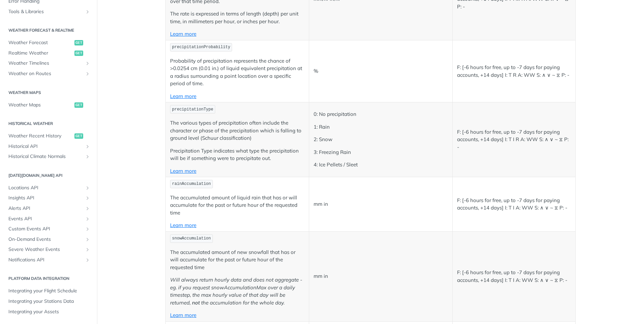 Image resolution: width=644 pixels, height=324 pixels. What do you see at coordinates (49, 302) in the screenshot?
I see `a: Integrating your Stations Data` at bounding box center [49, 302].